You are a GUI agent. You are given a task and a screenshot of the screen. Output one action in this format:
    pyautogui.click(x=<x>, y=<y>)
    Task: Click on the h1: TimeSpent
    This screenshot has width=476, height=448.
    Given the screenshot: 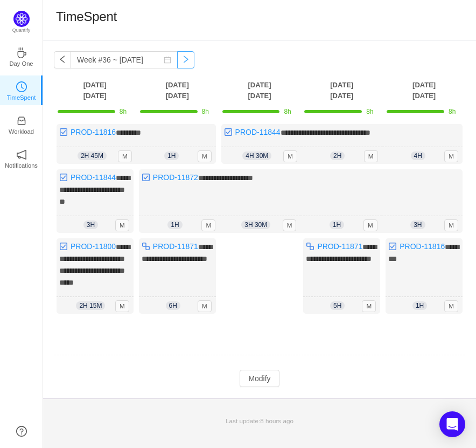 What is the action you would take?
    pyautogui.click(x=87, y=17)
    